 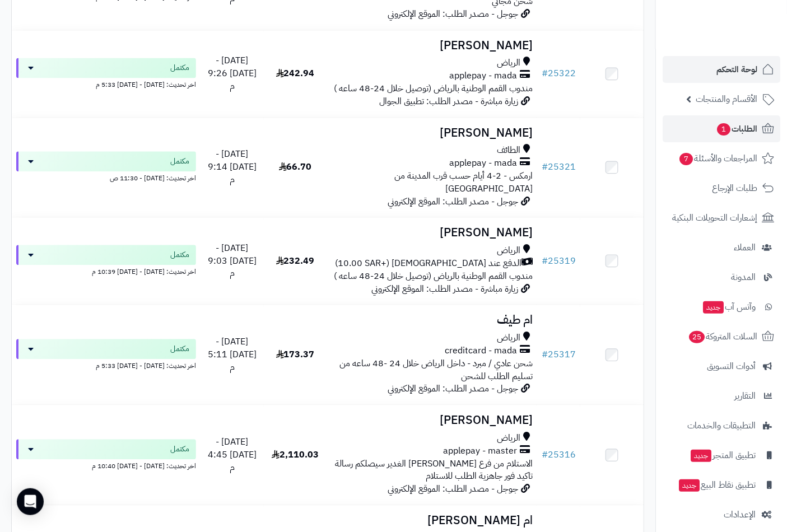 What do you see at coordinates (721, 218) in the screenshot?
I see `a: إشعارات التحويلات البنكية` at bounding box center [721, 218].